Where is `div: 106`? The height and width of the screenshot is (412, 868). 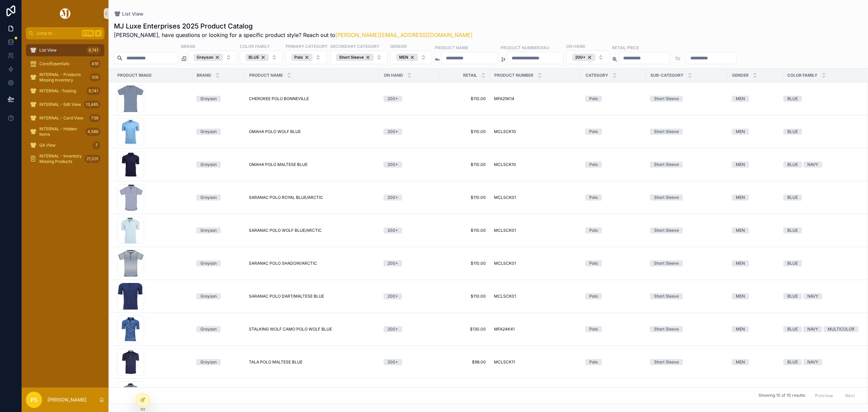
div: 106 is located at coordinates (95, 77).